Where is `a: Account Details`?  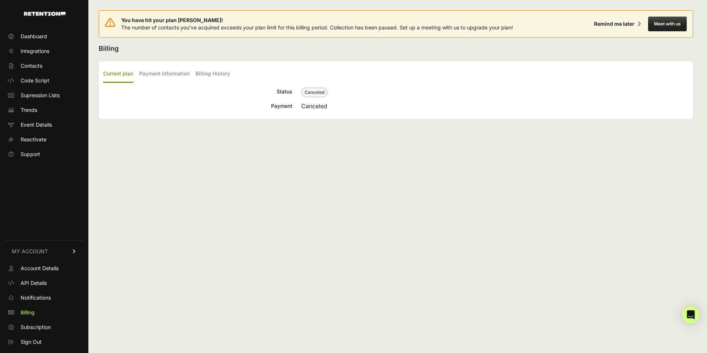
a: Account Details is located at coordinates (44, 268).